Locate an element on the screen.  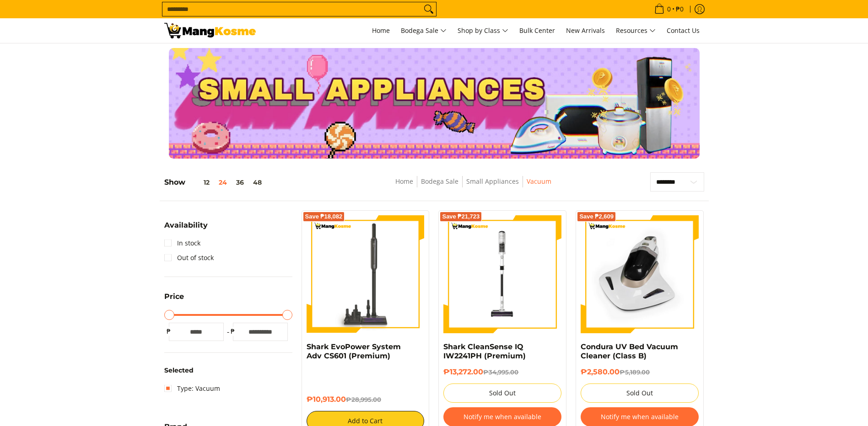
img: Condura UV Bed Vacuum Cleaner (Class B) is located at coordinates (639, 274).